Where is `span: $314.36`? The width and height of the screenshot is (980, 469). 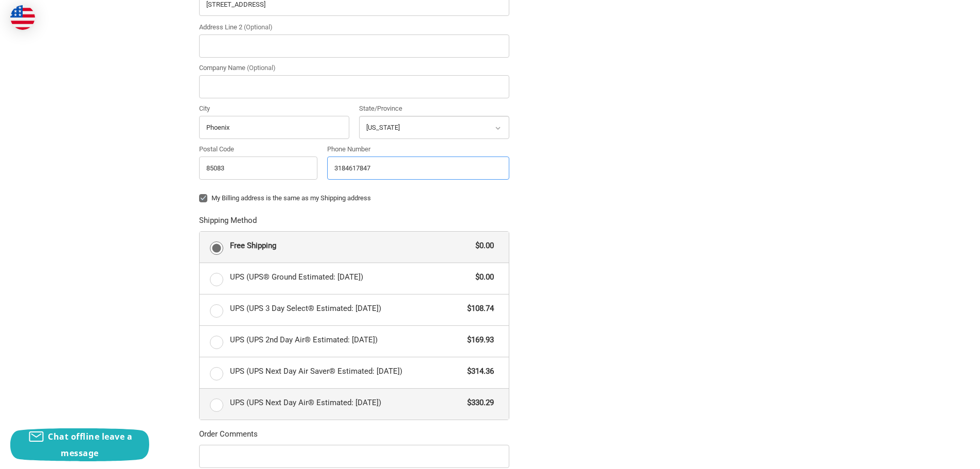
span: $314.36 is located at coordinates (478, 371).